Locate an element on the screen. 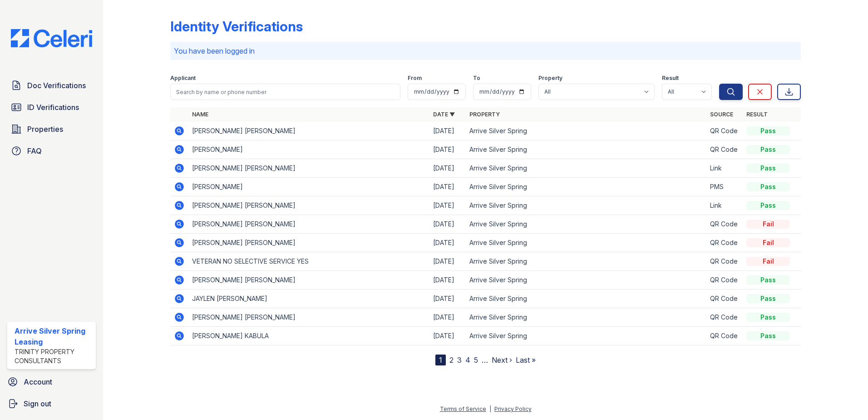  span: Sign out is located at coordinates (37, 404).